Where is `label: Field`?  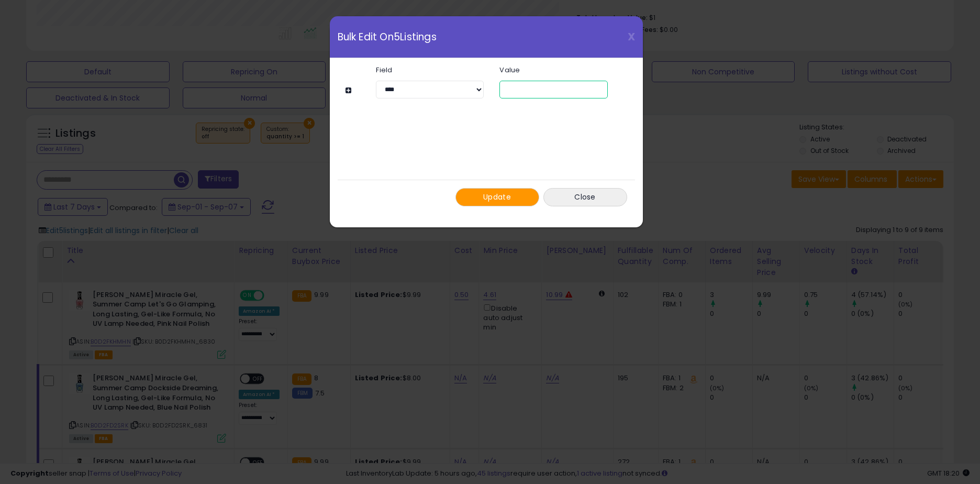 label: Field is located at coordinates (430, 69).